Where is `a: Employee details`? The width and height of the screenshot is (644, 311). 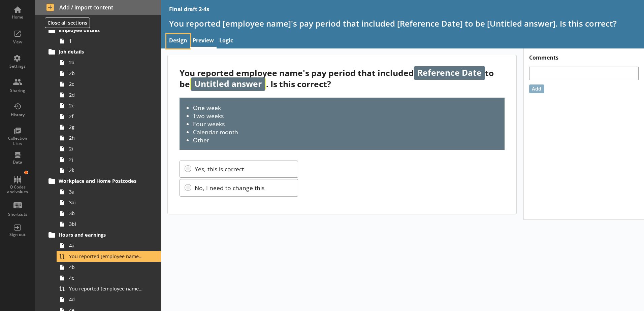 a: Employee details is located at coordinates (103, 30).